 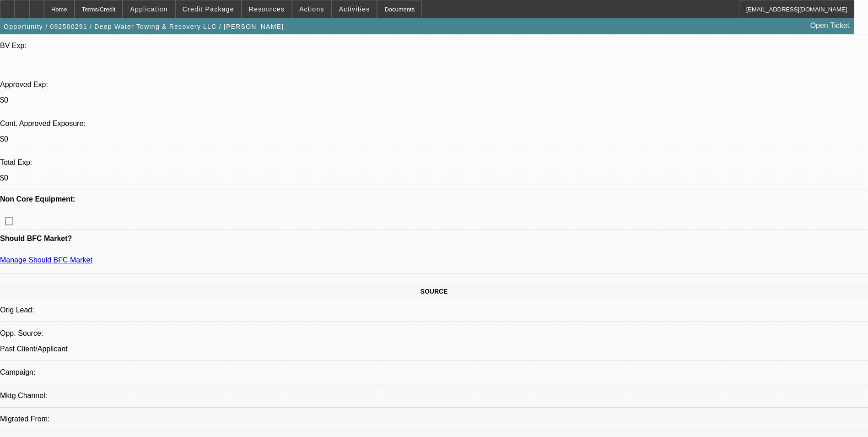 What do you see at coordinates (355, 9) in the screenshot?
I see `span: Activities` at bounding box center [355, 9].